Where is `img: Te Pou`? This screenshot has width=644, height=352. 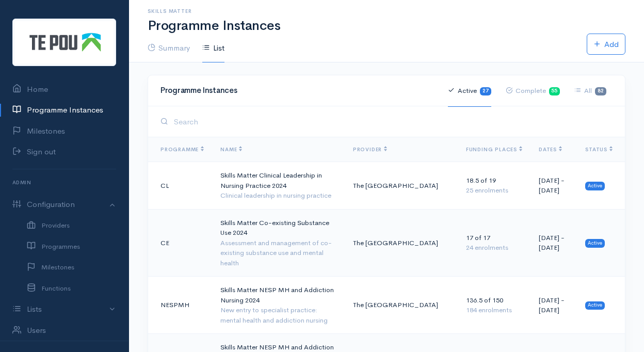 img: Te Pou is located at coordinates (64, 42).